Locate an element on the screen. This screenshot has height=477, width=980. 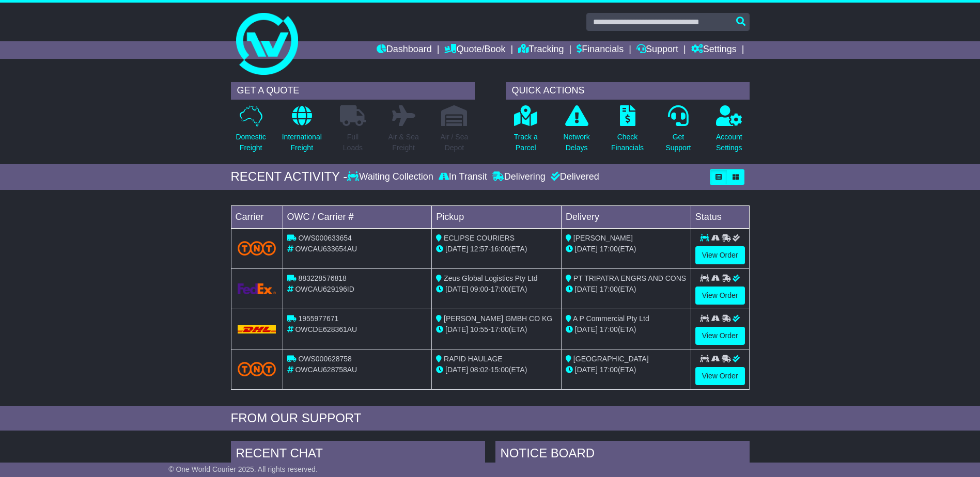
span: 15:00 is located at coordinates (500, 369).